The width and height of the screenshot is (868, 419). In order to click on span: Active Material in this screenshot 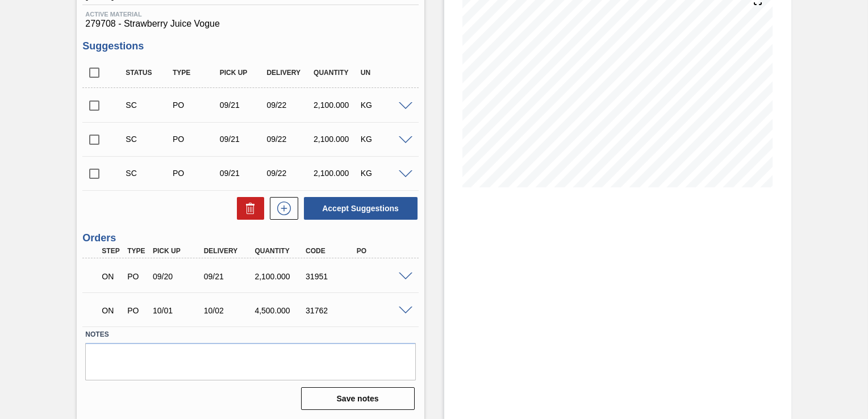, I will do `click(250, 14)`.